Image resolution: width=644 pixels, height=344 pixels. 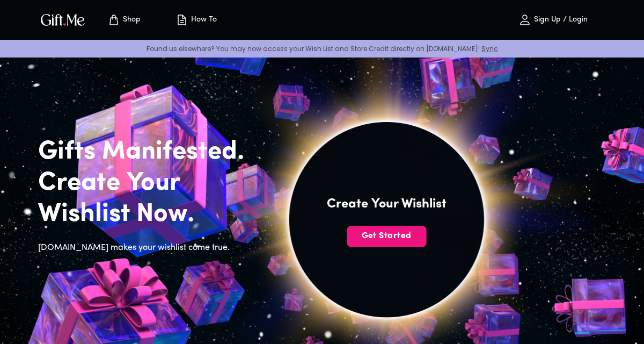 What do you see at coordinates (387, 236) in the screenshot?
I see `span: Get Started` at bounding box center [387, 236].